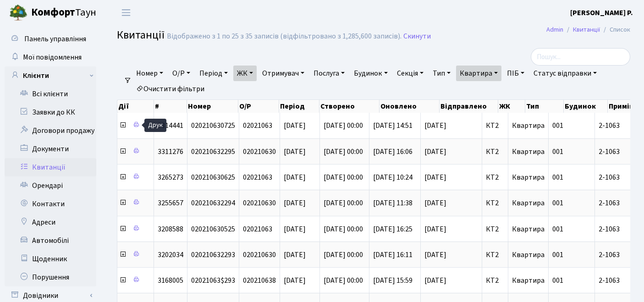 The width and height of the screenshot is (644, 302). I want to click on th: Будинок, so click(586, 106).